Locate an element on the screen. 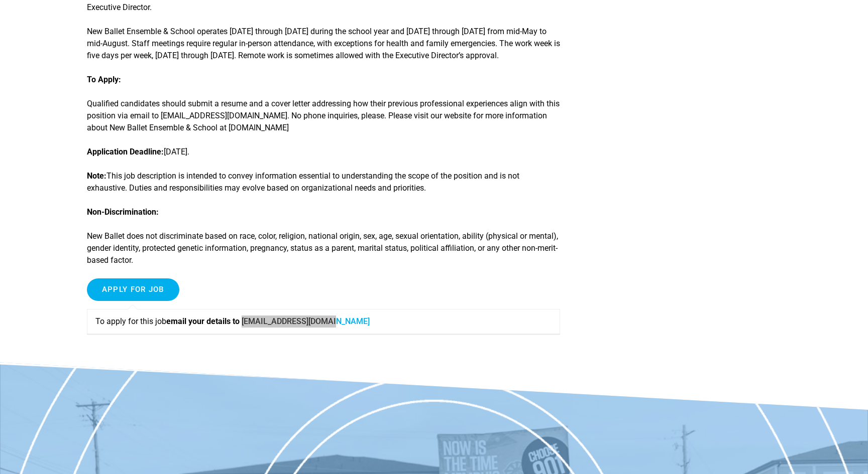 This screenshot has width=868, height=474. strong: To Apply: is located at coordinates (104, 79).